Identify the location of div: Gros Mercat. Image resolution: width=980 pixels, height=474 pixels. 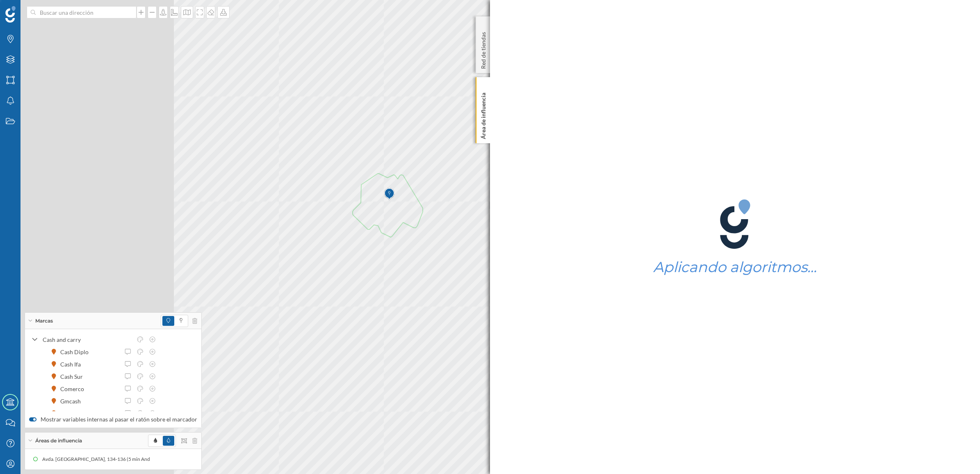
(79, 413).